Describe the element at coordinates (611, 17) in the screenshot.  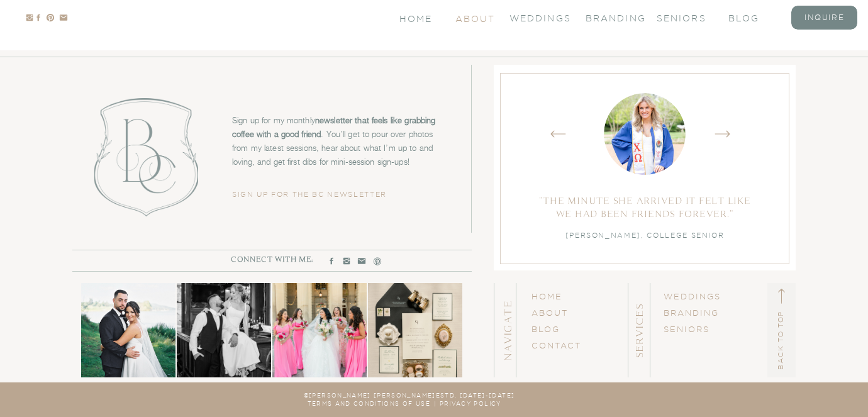
I see `nav: branding` at that location.